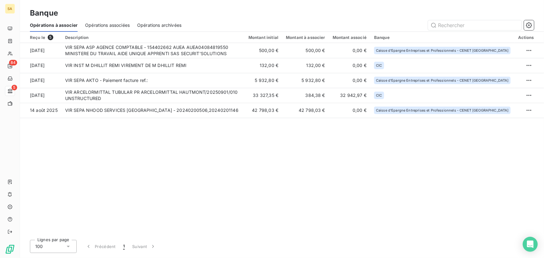 Image resolution: width=544 pixels, height=258 pixels. I want to click on div: Montant associé, so click(349, 37).